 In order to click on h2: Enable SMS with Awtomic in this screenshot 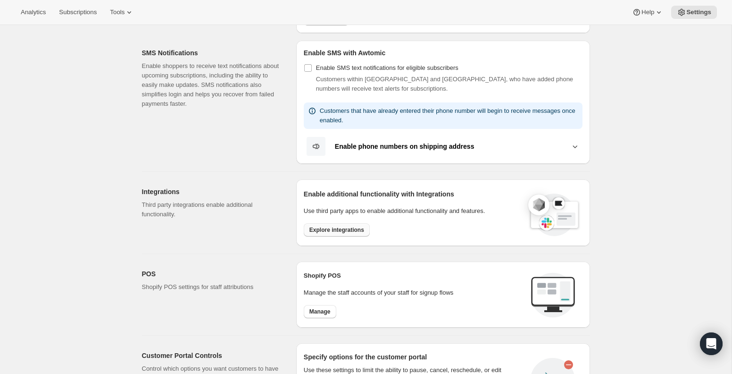, I will do `click(443, 53)`.